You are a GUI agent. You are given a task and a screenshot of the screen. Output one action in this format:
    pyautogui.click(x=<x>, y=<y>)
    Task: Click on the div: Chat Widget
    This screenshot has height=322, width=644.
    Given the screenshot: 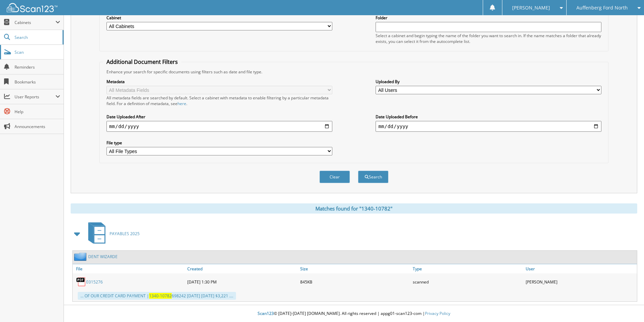 What is the action you would take?
    pyautogui.click(x=627, y=306)
    